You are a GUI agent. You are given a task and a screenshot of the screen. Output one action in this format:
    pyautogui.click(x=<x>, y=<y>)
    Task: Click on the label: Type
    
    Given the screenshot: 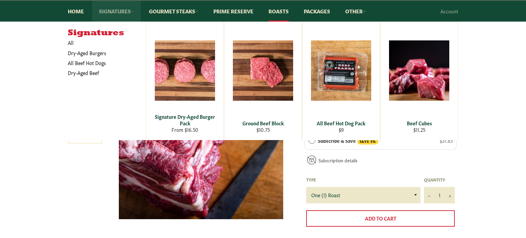 What is the action you would take?
    pyautogui.click(x=364, y=180)
    